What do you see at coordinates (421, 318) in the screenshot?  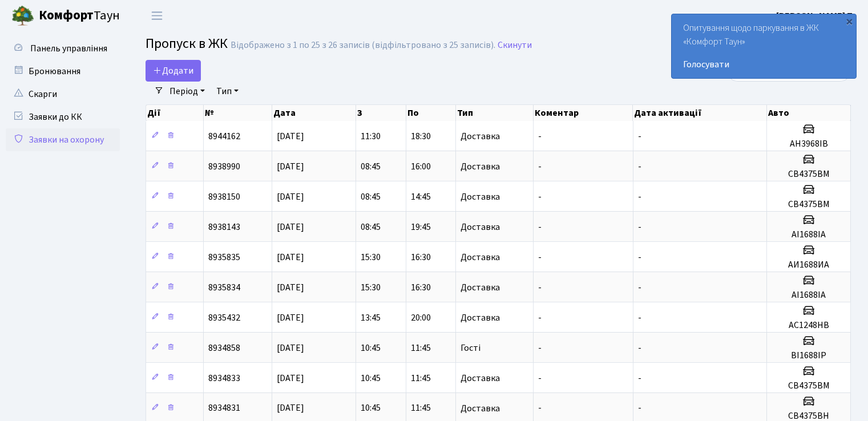 I see `span: 20:00` at bounding box center [421, 318].